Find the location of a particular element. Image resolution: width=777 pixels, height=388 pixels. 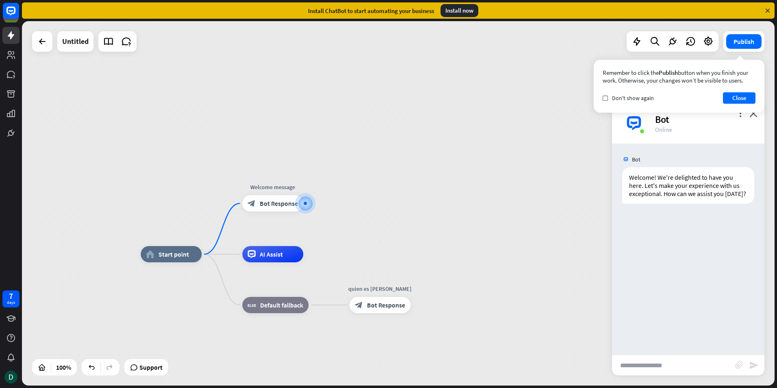

a: 7 days is located at coordinates (11, 299).